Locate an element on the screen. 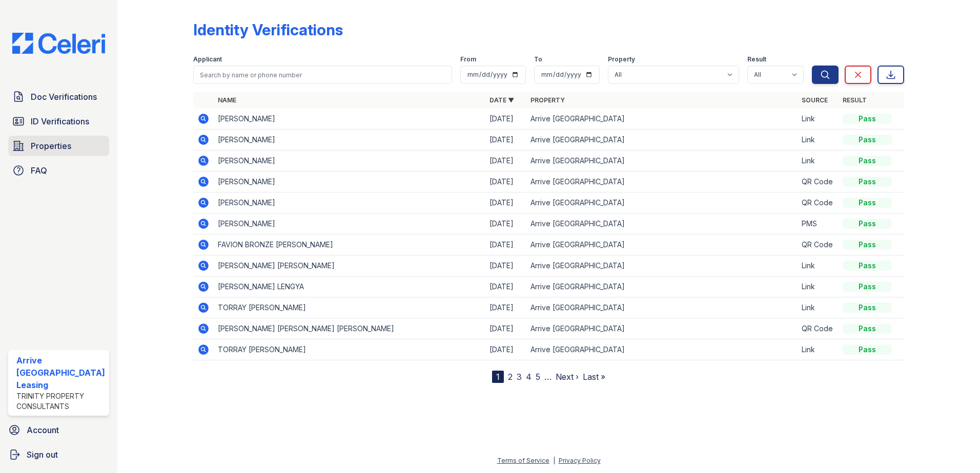  span: ID Verifications is located at coordinates (60, 122).